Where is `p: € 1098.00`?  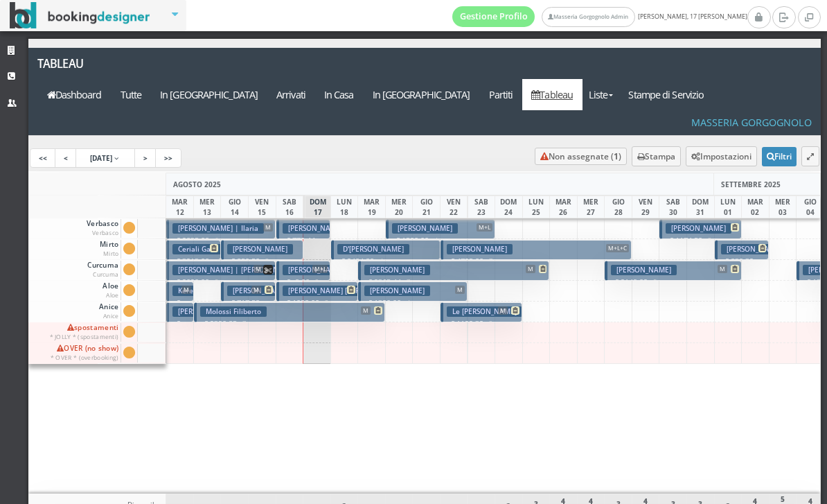
p: € 1098.00 is located at coordinates (318, 303).